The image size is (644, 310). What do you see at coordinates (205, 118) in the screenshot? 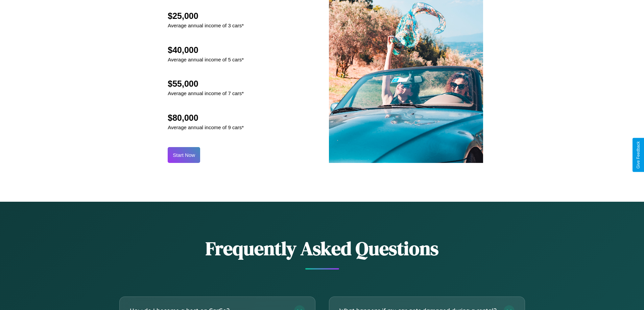
I see `h2: $80,000` at bounding box center [205, 118].